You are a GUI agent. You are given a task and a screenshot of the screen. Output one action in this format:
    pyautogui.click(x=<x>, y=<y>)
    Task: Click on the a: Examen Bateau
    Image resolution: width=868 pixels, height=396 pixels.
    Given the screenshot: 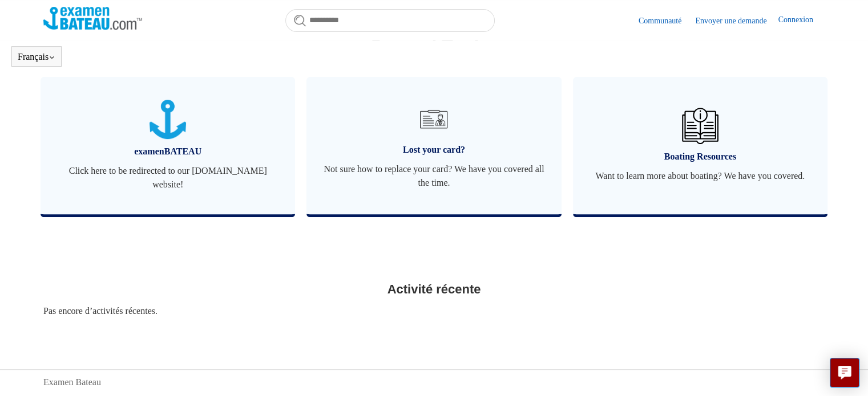 What is the action you would take?
    pyautogui.click(x=72, y=383)
    